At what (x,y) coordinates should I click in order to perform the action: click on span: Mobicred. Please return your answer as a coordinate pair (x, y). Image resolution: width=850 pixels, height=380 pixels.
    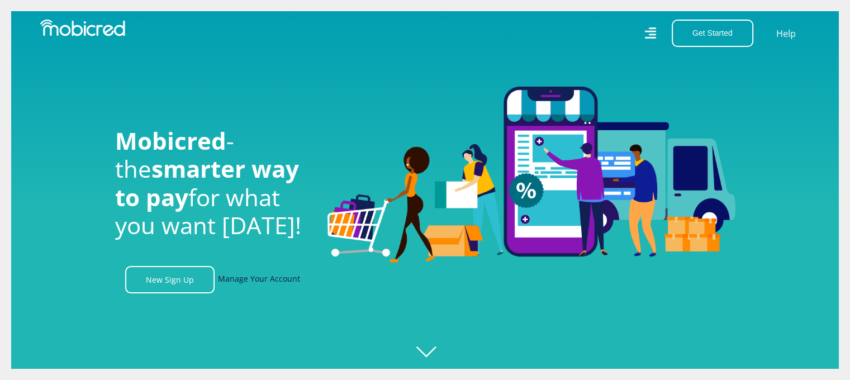
    Looking at the image, I should click on (170, 140).